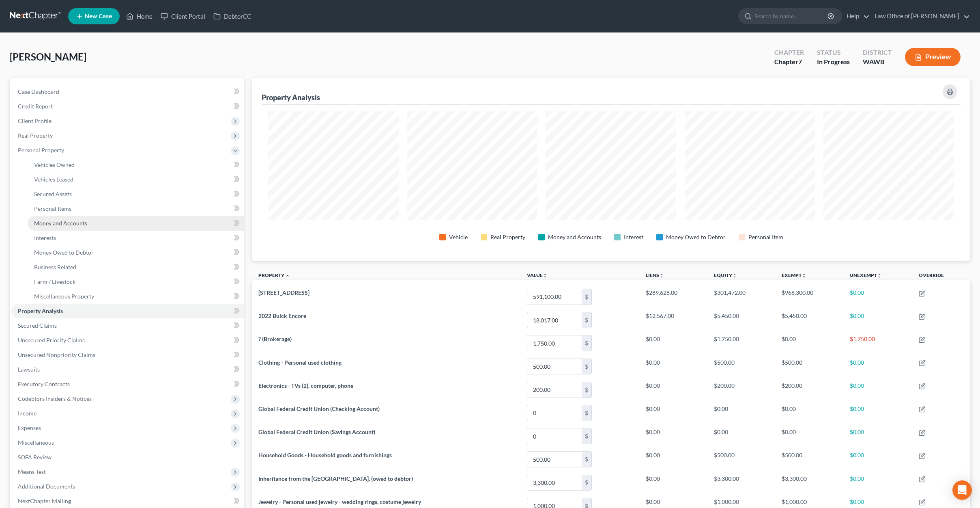  Describe the element at coordinates (29, 428) in the screenshot. I see `span: Expenses` at that location.